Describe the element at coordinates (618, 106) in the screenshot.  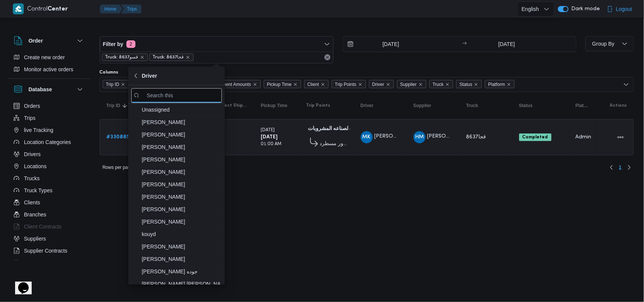
I see `span: Actions` at that location.